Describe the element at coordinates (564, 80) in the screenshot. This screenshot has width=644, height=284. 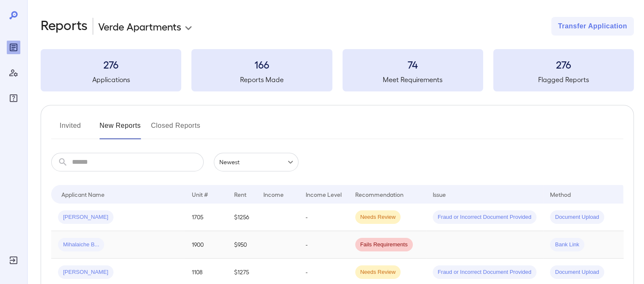
I see `h5: Flagged Reports` at that location.